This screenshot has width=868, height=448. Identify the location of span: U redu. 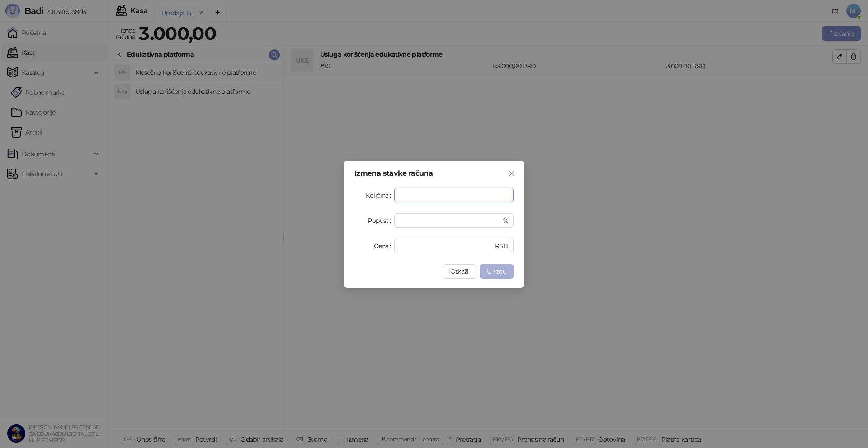
(496, 271).